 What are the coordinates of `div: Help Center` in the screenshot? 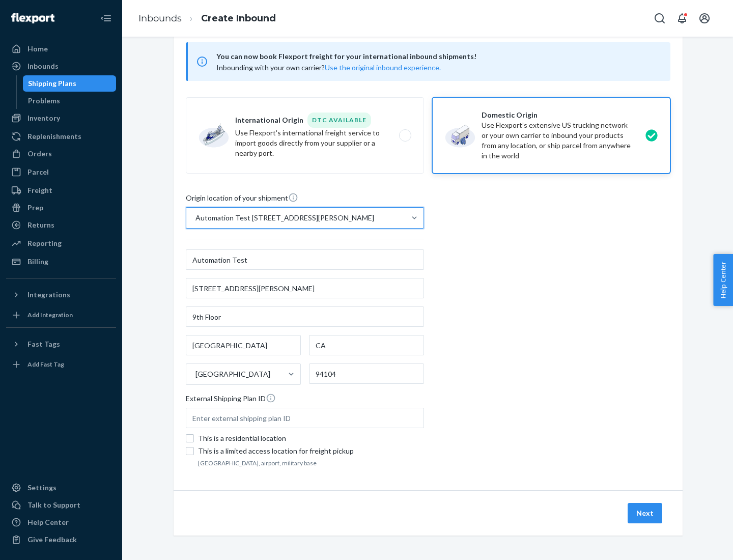 It's located at (48, 522).